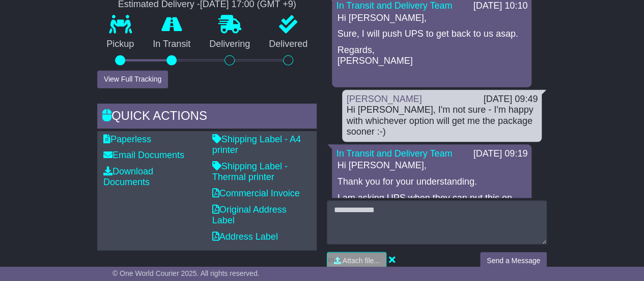 This screenshot has height=281, width=644. I want to click on p: In Transit, so click(171, 44).